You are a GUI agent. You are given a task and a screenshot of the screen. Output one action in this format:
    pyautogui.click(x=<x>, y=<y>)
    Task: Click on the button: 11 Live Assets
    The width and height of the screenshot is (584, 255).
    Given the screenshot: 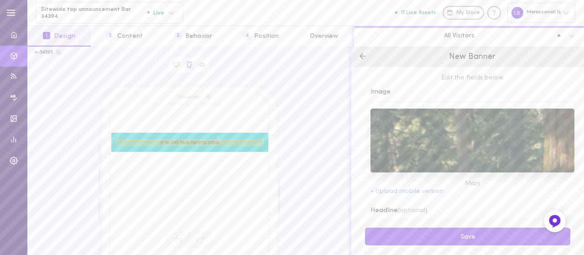 What is the action you would take?
    pyautogui.click(x=416, y=12)
    